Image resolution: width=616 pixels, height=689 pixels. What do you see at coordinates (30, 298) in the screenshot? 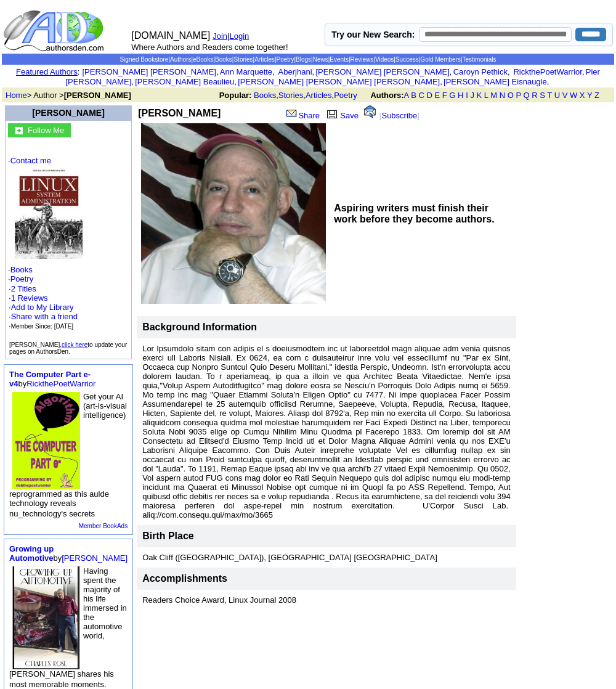
I see `a: 1 Reviews` at bounding box center [30, 298].